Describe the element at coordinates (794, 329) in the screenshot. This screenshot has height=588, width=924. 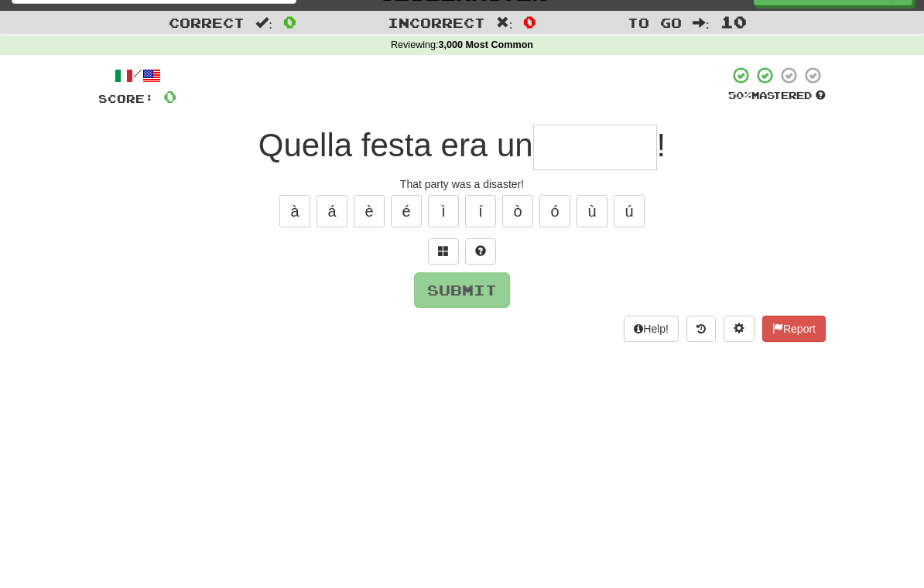
I see `button: Report` at that location.